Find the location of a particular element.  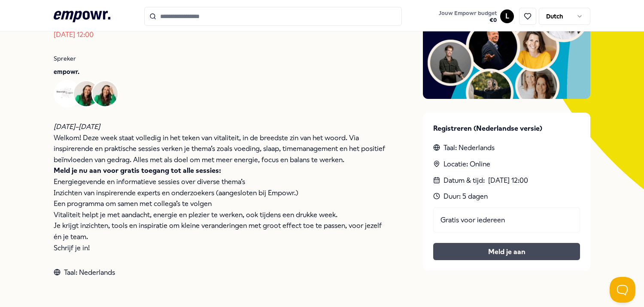

a: Meld je aan is located at coordinates (507, 252).